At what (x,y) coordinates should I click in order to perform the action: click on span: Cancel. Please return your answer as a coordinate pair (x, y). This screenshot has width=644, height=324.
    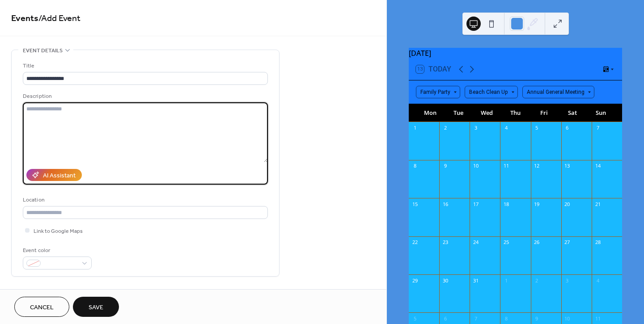
    Looking at the image, I should click on (42, 308).